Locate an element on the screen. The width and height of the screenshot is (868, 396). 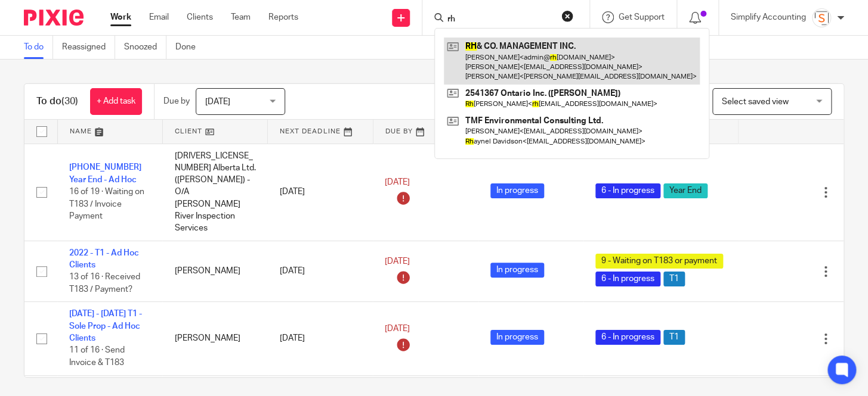
a: Team is located at coordinates (241, 18).